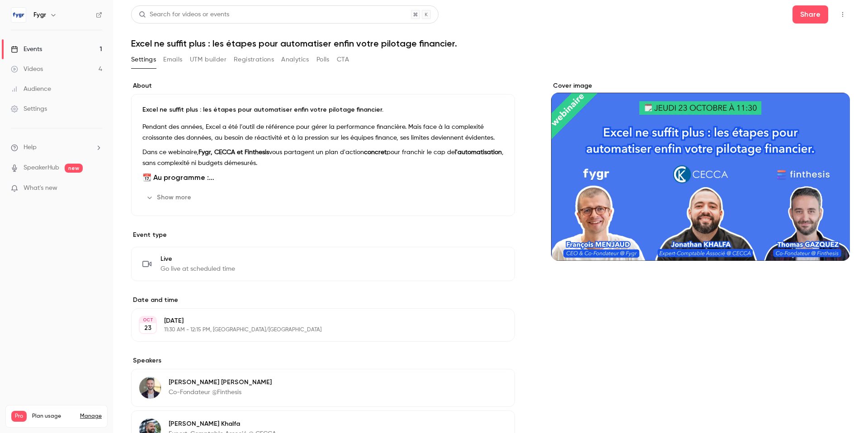 The height and width of the screenshot is (433, 868). I want to click on label: About, so click(323, 86).